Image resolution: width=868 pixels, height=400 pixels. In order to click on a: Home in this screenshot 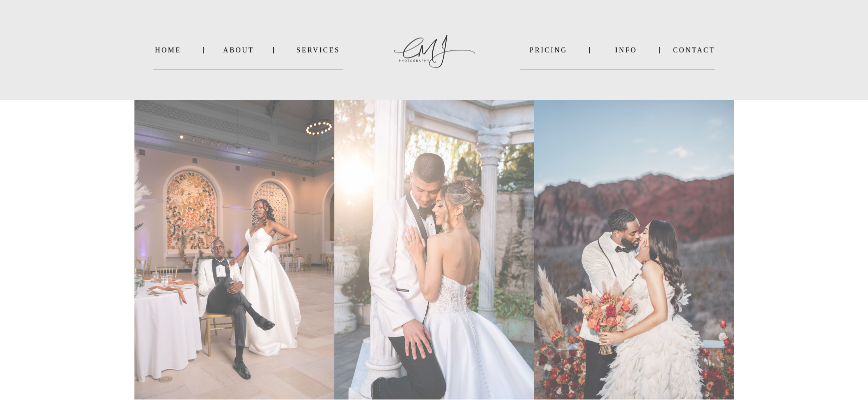, I will do `click(168, 50)`.